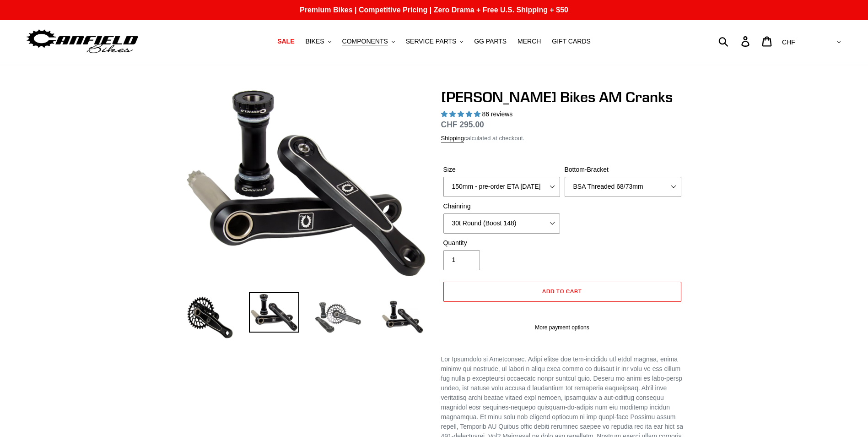  What do you see at coordinates (463, 125) in the screenshot?
I see `span: CHF 295.00` at bounding box center [463, 125].